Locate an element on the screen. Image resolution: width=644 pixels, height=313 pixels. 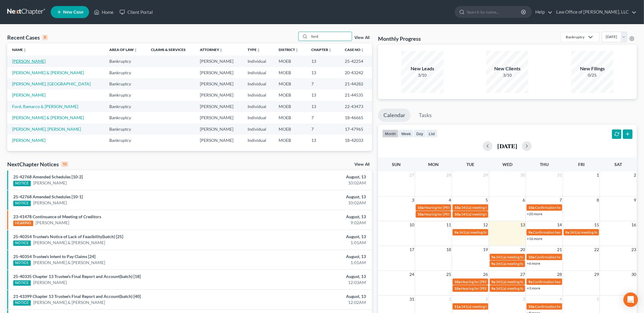
a: Home is located at coordinates (104, 12).